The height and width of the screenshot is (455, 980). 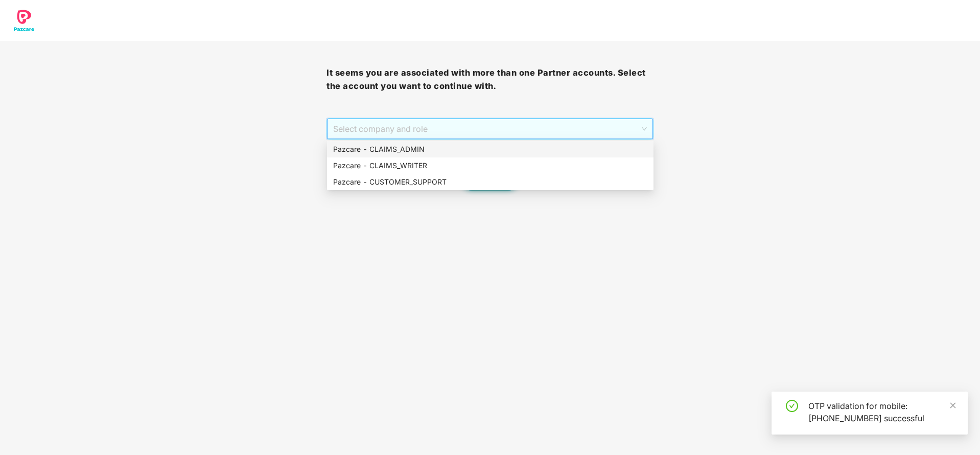 I want to click on span: check-circle, so click(x=792, y=406).